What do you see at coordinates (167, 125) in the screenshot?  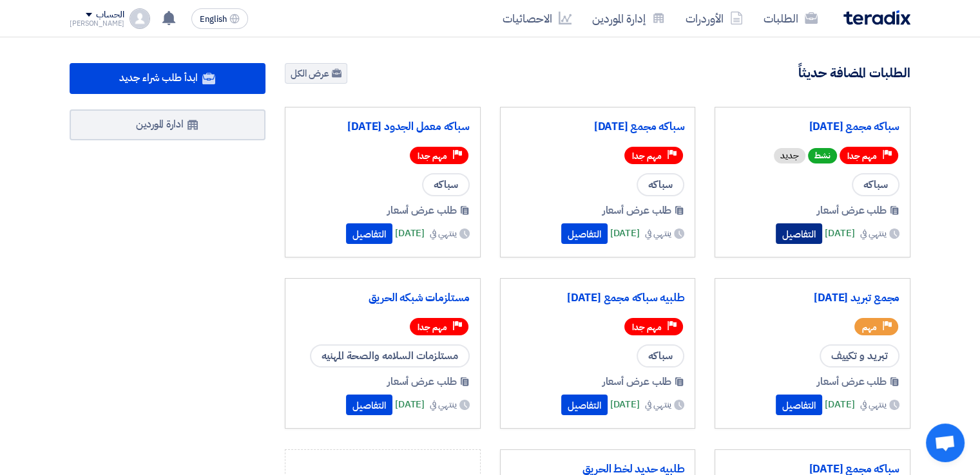 I see `a: ادارة الموردين` at bounding box center [167, 125].